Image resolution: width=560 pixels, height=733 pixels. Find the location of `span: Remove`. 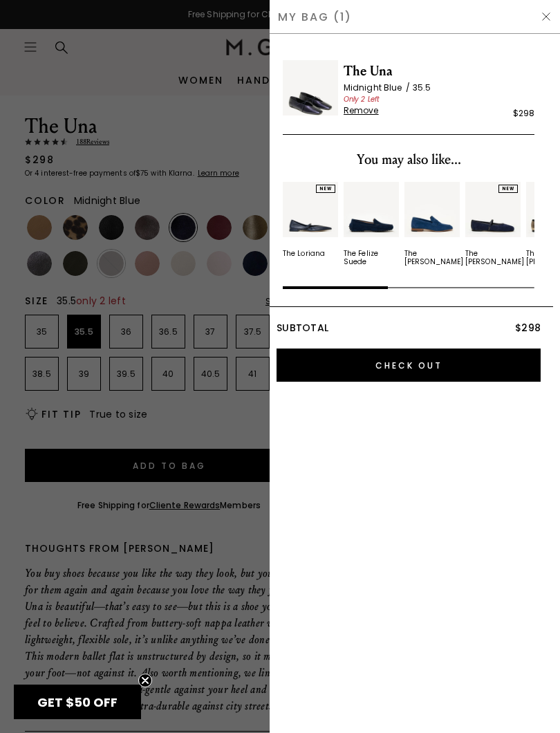

span: Remove is located at coordinates (360, 111).